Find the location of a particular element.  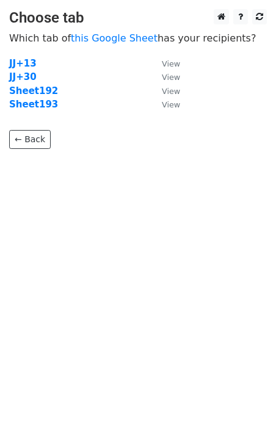

a: JJ+30 is located at coordinates (23, 77).